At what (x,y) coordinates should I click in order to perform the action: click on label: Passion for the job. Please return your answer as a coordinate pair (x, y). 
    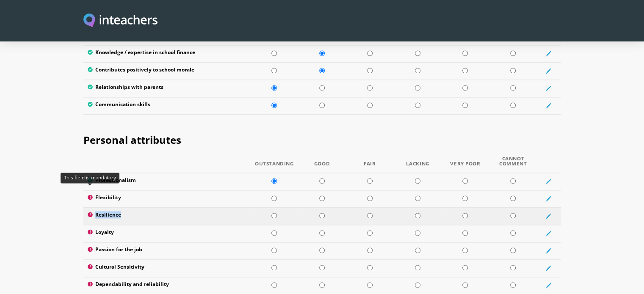
    Looking at the image, I should click on (167, 251).